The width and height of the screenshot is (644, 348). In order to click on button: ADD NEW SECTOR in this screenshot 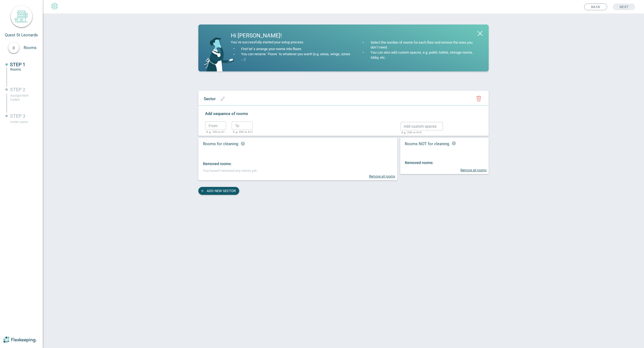, I will do `click(219, 190)`.